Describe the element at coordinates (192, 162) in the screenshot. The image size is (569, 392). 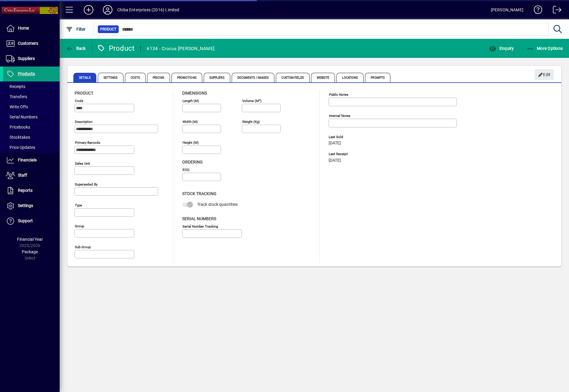
I see `span: Ordering` at that location.